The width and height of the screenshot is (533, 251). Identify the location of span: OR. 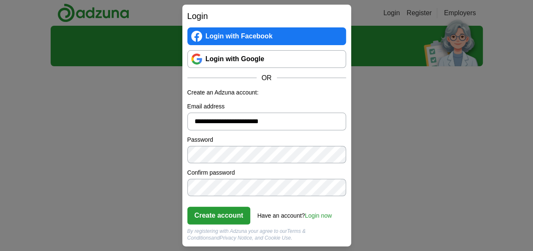
(267, 78).